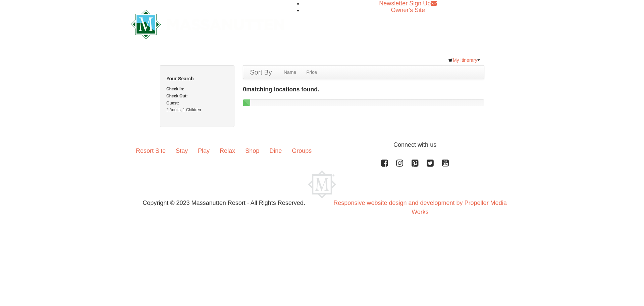  I want to click on strong: Guest:, so click(173, 103).